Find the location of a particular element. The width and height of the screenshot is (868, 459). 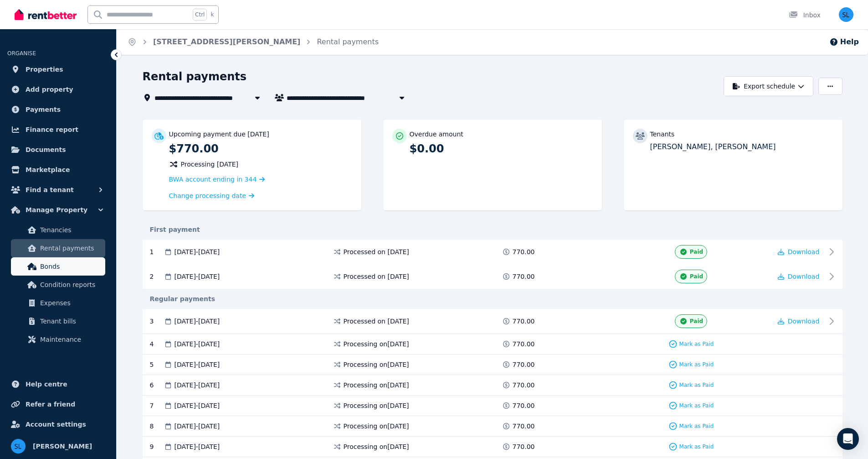

a: Expenses is located at coordinates (58, 303).